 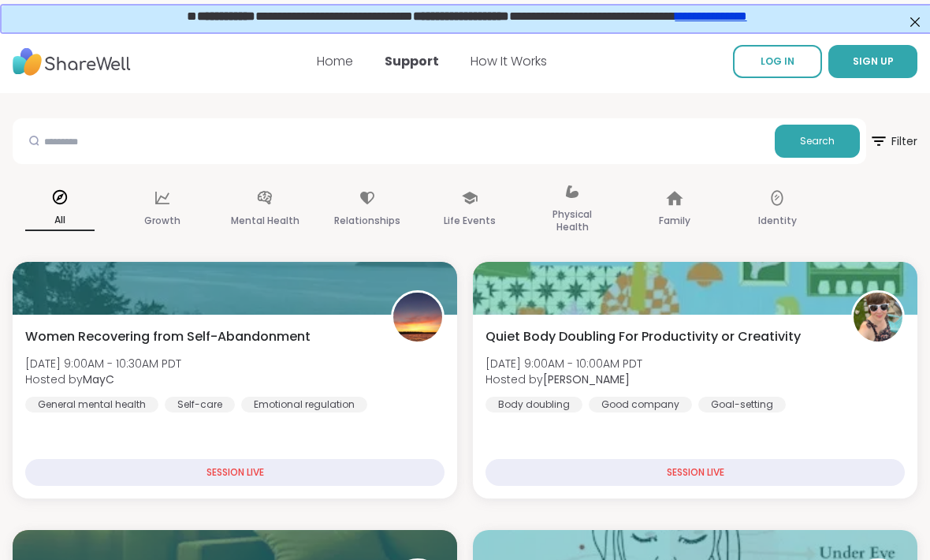 I want to click on img: MayC, so click(x=418, y=317).